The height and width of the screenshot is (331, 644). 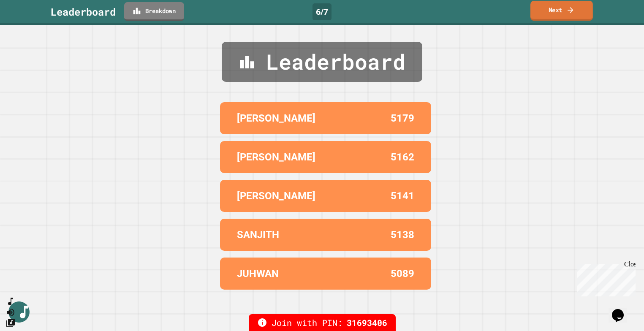 I want to click on p: 5162, so click(x=402, y=157).